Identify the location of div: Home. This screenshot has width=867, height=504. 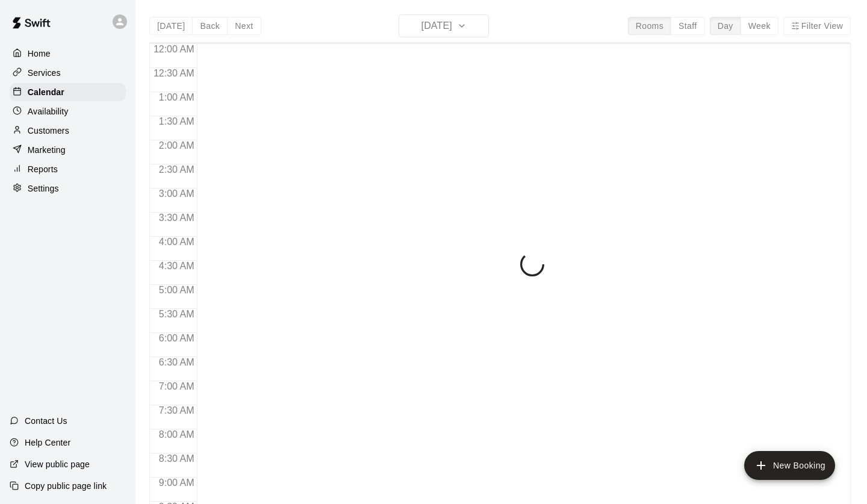
(68, 54).